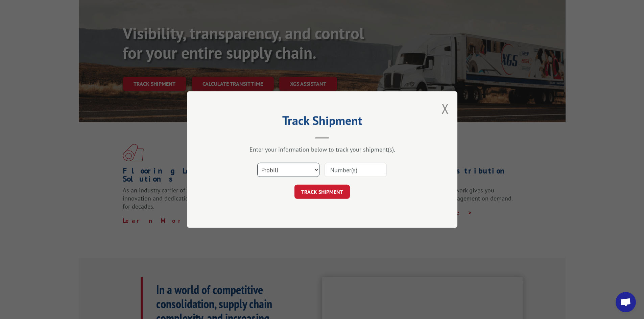  What do you see at coordinates (445, 108) in the screenshot?
I see `button: Close modal` at bounding box center [445, 108].